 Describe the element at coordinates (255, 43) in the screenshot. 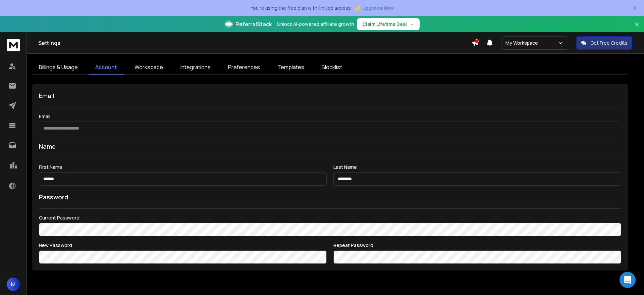

I see `h1: Settings` at that location.